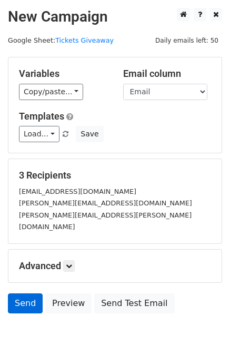  Describe the element at coordinates (39, 134) in the screenshot. I see `a: Load...` at that location.